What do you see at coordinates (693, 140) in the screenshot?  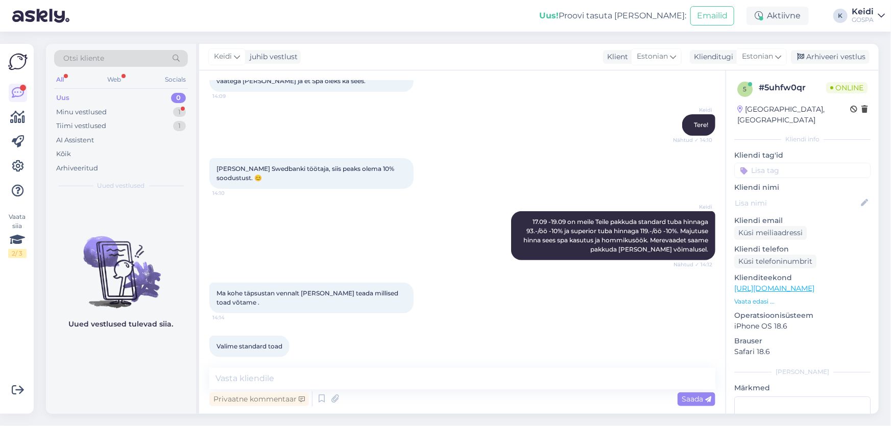 I see `span: Nähtud ✓ 14:10` at bounding box center [693, 140].